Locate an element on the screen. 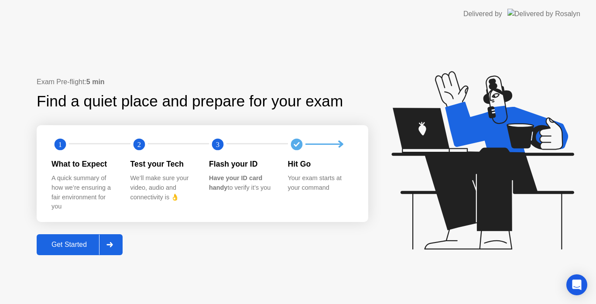  button: Get Started is located at coordinates (79, 245).